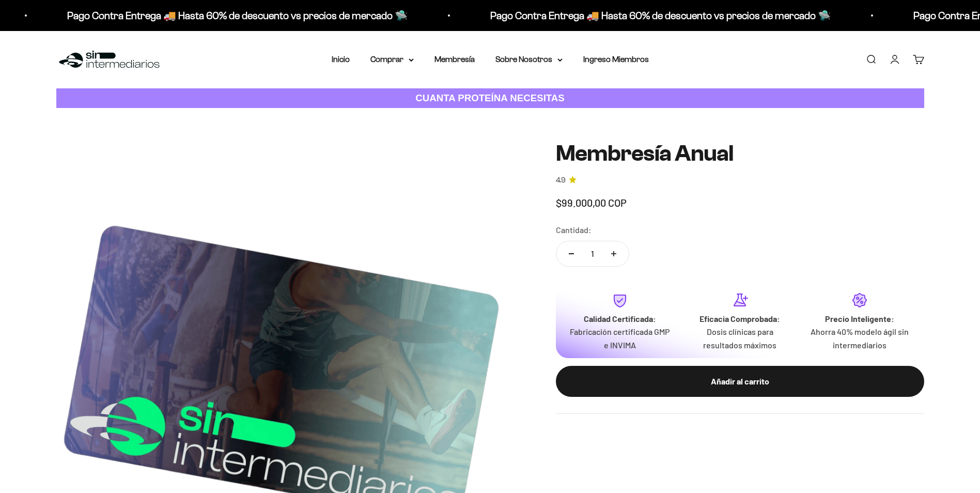  I want to click on a: 4.94.9 de 5.0 estrellas, so click(740, 180).